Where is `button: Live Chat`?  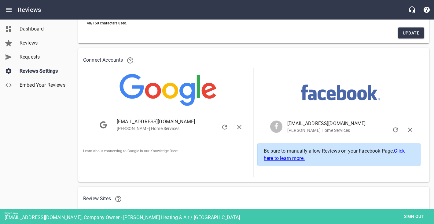
button: Live Chat is located at coordinates (412, 10).